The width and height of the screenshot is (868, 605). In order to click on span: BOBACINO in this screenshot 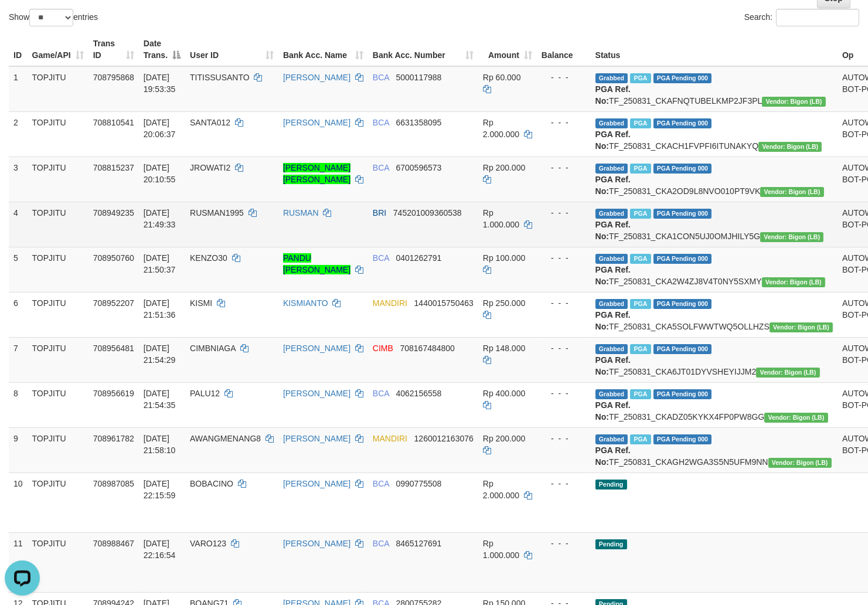, I will do `click(212, 484)`.